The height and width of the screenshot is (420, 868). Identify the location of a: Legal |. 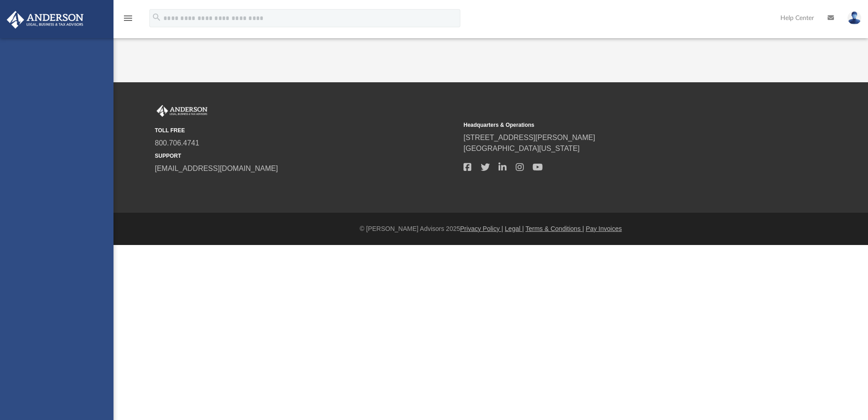
(515, 228).